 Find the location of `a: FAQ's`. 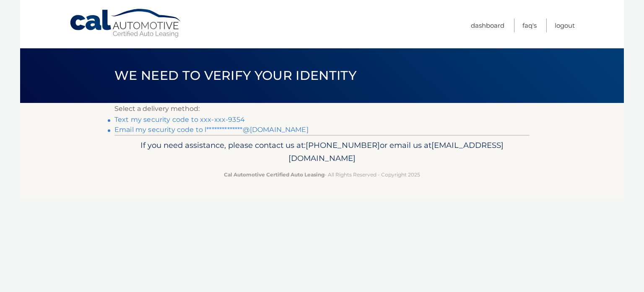

a: FAQ's is located at coordinates (530, 25).